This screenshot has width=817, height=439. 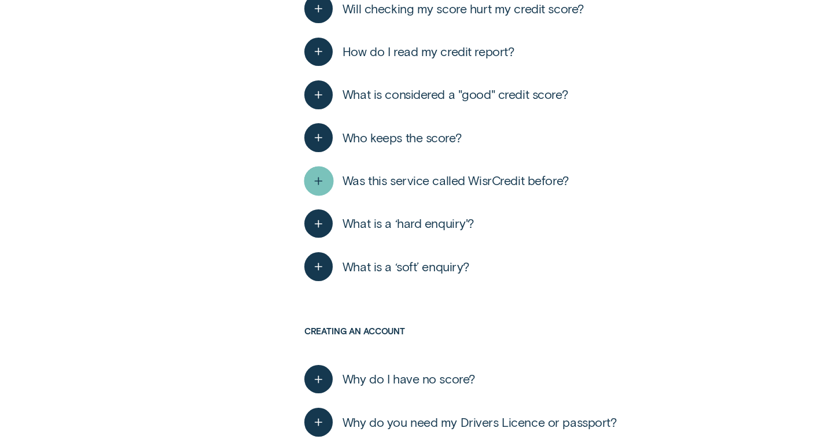 What do you see at coordinates (408, 223) in the screenshot?
I see `span: What is a ‘hard enquiry'?` at bounding box center [408, 223].